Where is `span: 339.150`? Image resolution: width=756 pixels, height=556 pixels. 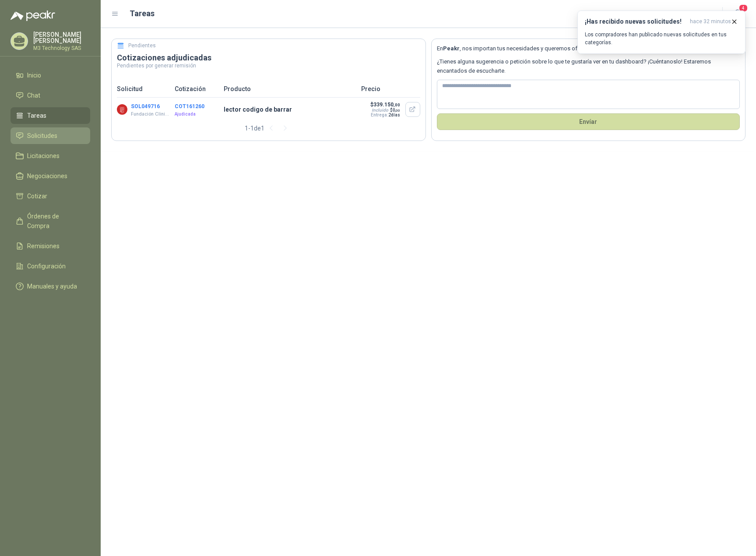
span: 339.150 is located at coordinates (386, 105).